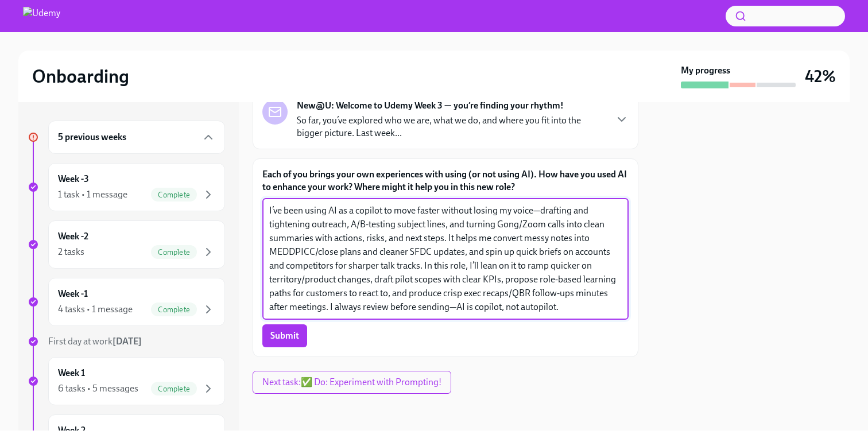 Image resolution: width=868 pixels, height=442 pixels. I want to click on label: Each of you brings your own experiences with using (or not using AI). How have you used AI to enh..., so click(446, 181).